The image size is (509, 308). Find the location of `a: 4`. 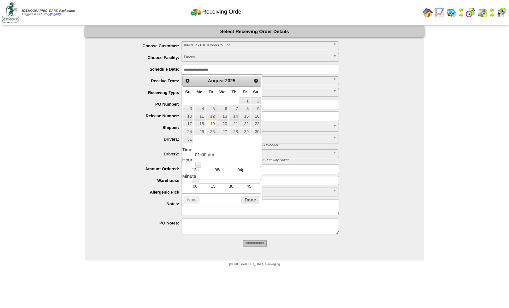

a: 4 is located at coordinates (199, 108).